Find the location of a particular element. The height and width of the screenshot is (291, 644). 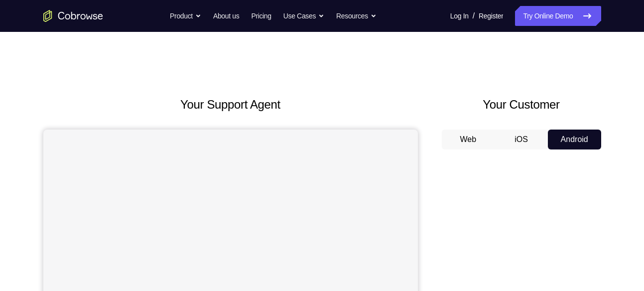

a: About us is located at coordinates (226, 16).